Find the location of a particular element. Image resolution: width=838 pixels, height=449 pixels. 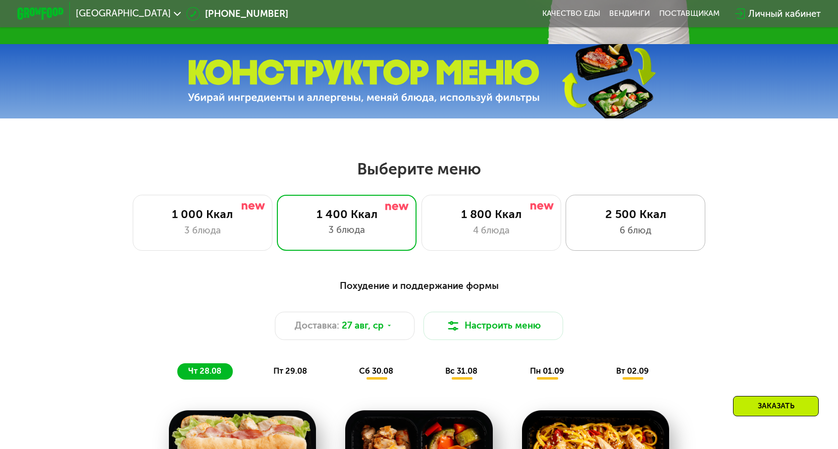

div: Похудение и поддержание формы is located at coordinates (418, 285).